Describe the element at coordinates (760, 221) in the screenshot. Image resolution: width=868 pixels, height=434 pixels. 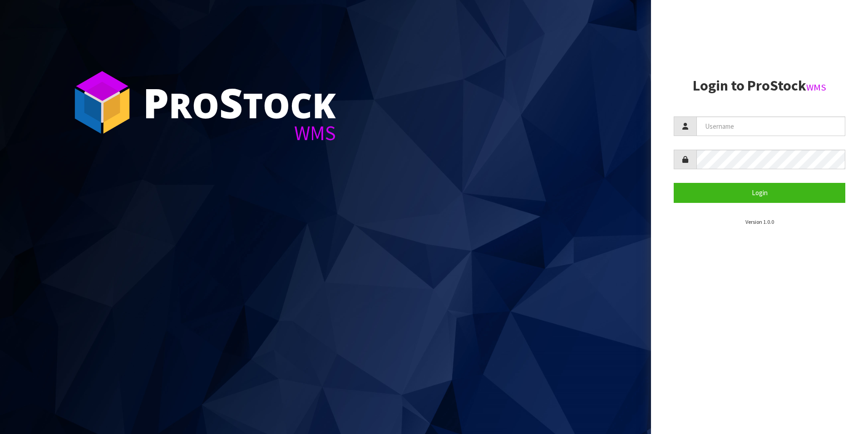
I see `small: Version 1.0.0` at that location.